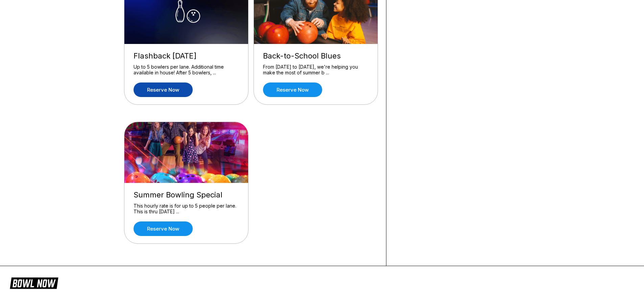 This screenshot has height=308, width=644. I want to click on div: Summer Bowling Special, so click(186, 195).